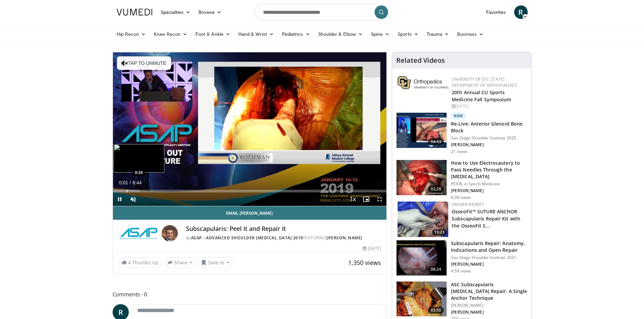  I want to click on a: Specialties, so click(176, 12).